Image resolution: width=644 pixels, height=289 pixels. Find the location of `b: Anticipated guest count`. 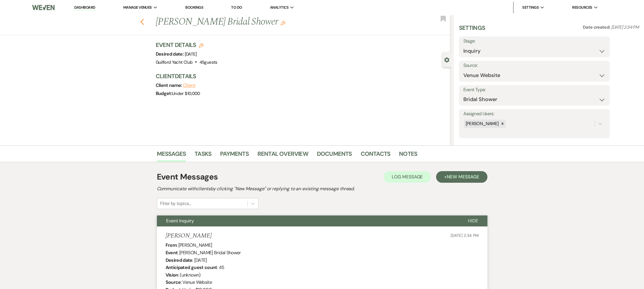

b: Anticipated guest count is located at coordinates (191, 267).